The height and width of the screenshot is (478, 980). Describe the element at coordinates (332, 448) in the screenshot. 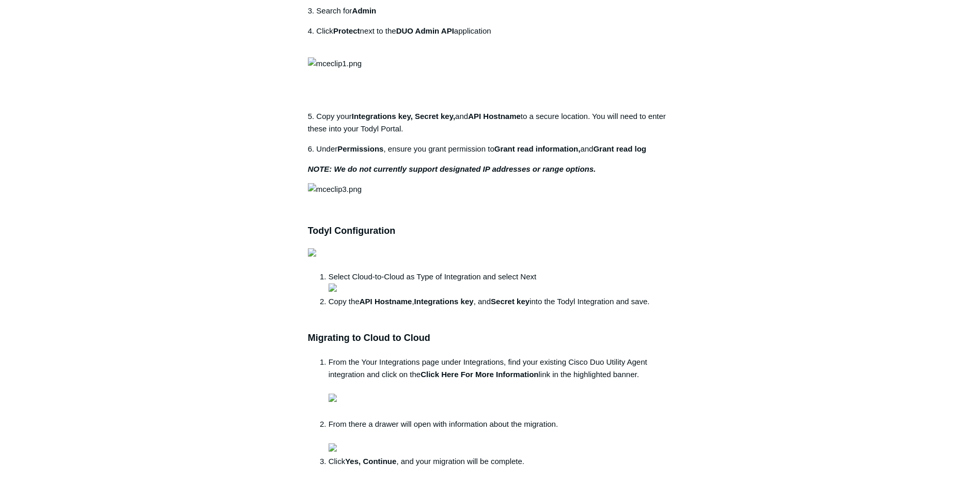

I see `img: 29587681357459` at that location.